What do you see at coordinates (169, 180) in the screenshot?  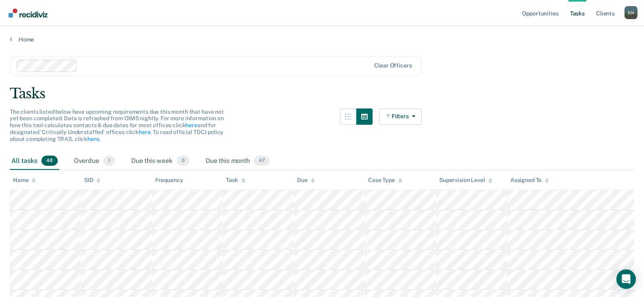 I see `div: Frequency` at bounding box center [169, 180].